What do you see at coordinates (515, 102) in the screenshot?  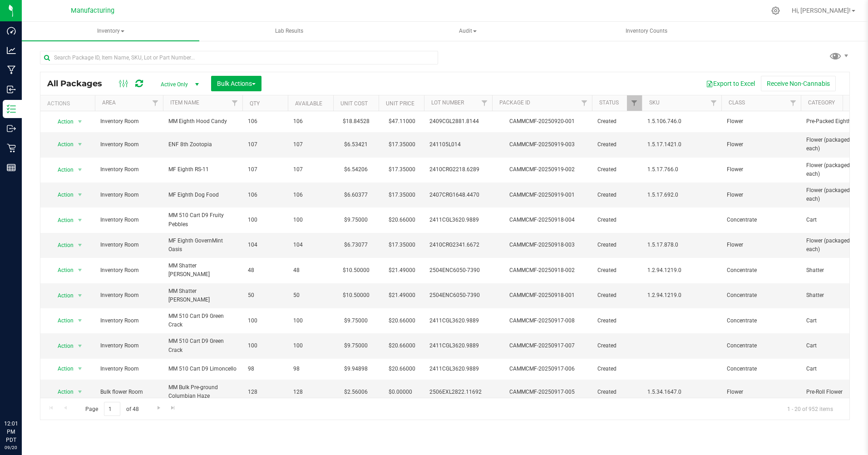 I see `a: Package ID` at bounding box center [515, 102].